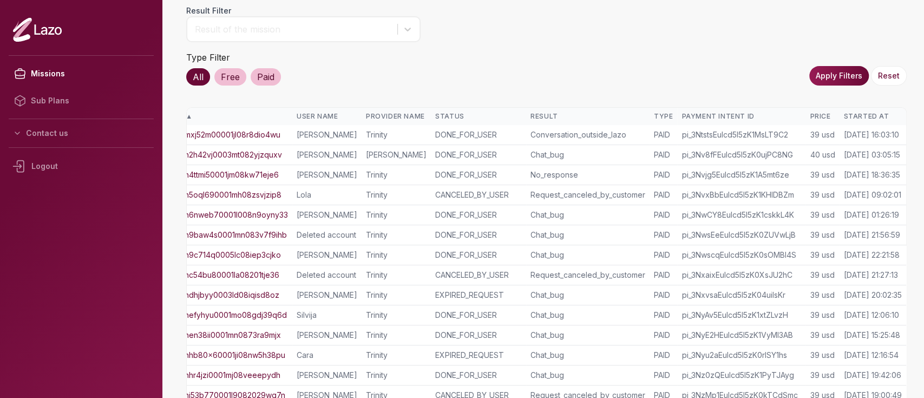  I want to click on div: Status, so click(478, 116).